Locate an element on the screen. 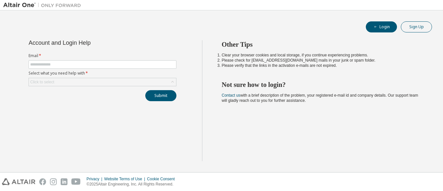 This screenshot has width=443, height=191. img: instagram.svg is located at coordinates (53, 181).